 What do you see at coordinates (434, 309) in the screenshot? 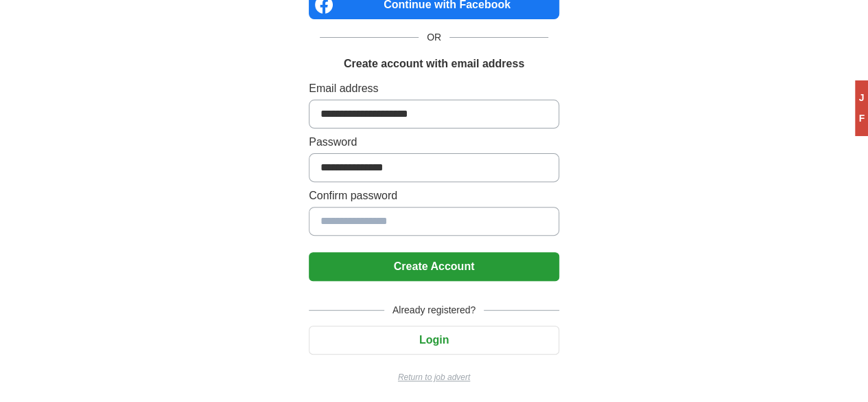
I see `span: Already registered?` at bounding box center [434, 309].